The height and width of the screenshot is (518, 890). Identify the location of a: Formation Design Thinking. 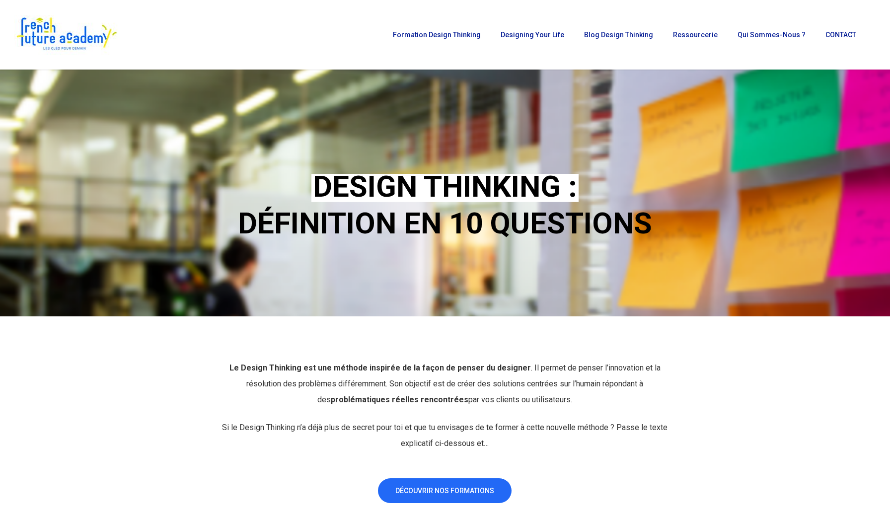
(437, 35).